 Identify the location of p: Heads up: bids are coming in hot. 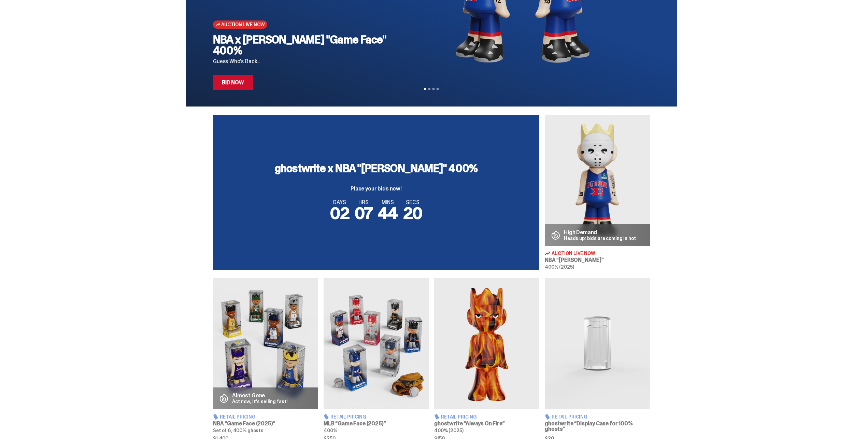
(600, 238).